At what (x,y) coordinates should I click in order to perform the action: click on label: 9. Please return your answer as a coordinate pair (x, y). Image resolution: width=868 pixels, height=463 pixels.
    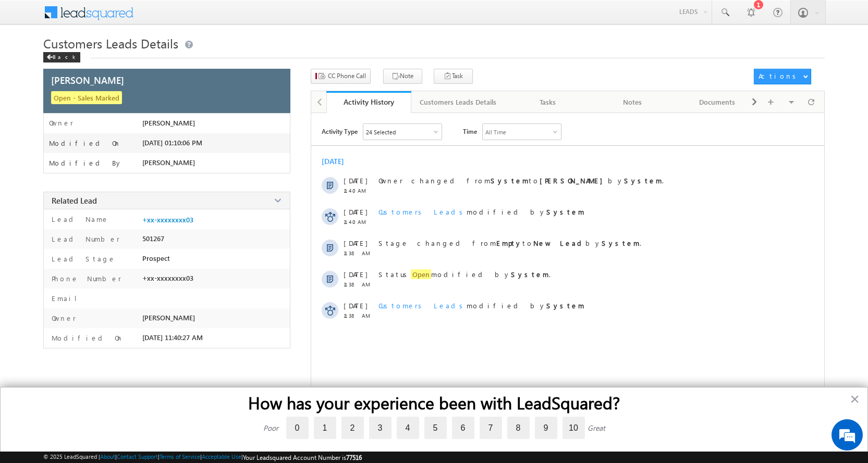
    Looking at the image, I should click on (546, 428).